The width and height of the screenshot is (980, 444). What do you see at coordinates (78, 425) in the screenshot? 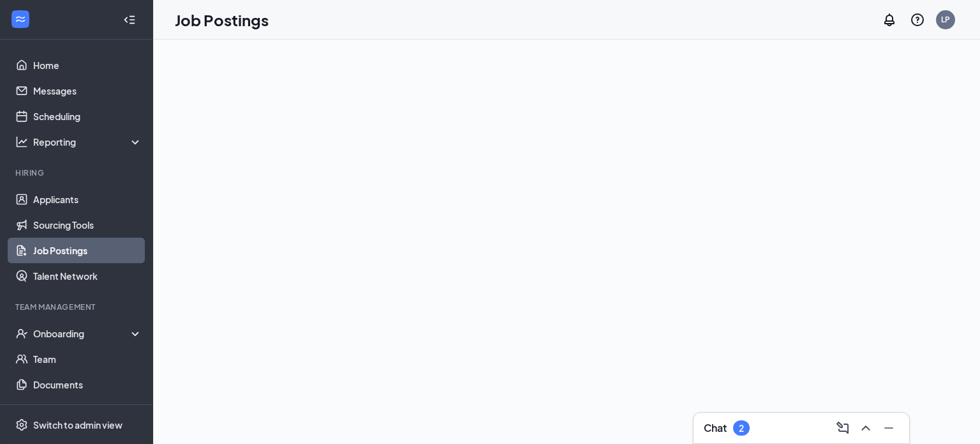
I see `div: Switch to admin view` at bounding box center [78, 425].